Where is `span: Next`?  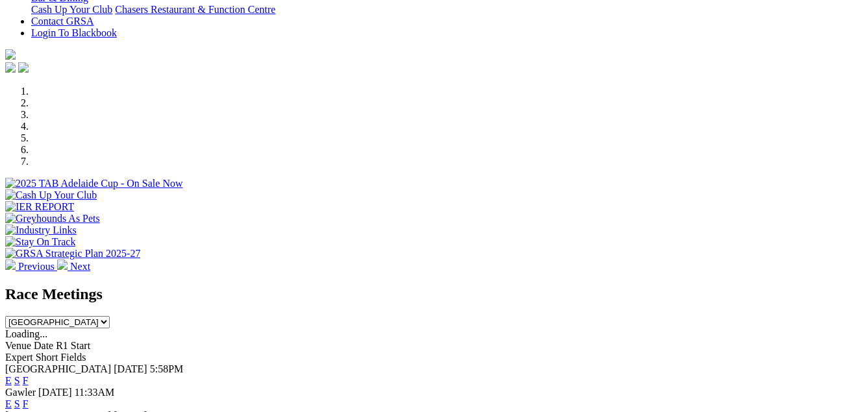
span: Next is located at coordinates (80, 266).